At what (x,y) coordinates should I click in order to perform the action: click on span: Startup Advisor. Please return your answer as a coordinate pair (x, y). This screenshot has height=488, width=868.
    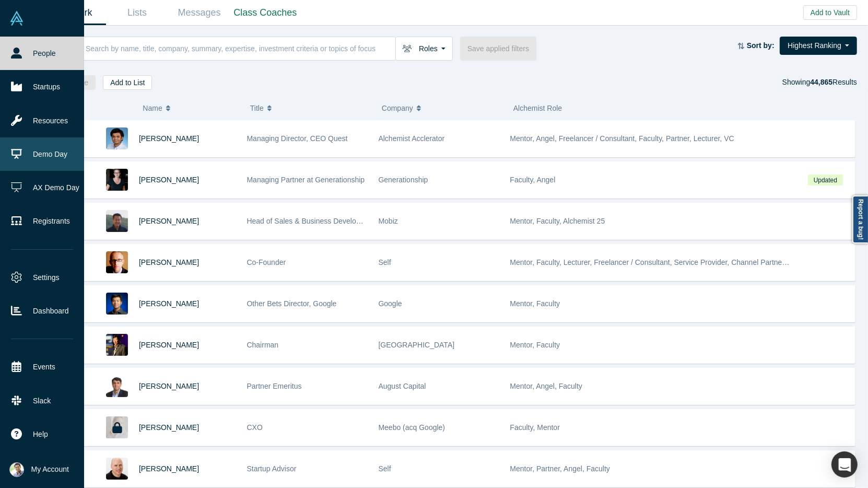
    Looking at the image, I should click on (272, 469).